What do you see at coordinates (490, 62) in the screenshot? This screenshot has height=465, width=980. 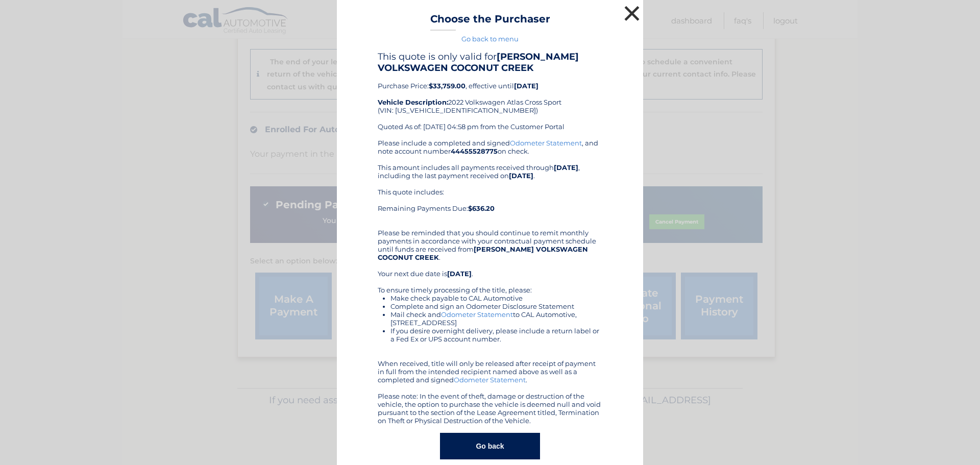 I see `h4: This quote is only valid for` at bounding box center [490, 62].